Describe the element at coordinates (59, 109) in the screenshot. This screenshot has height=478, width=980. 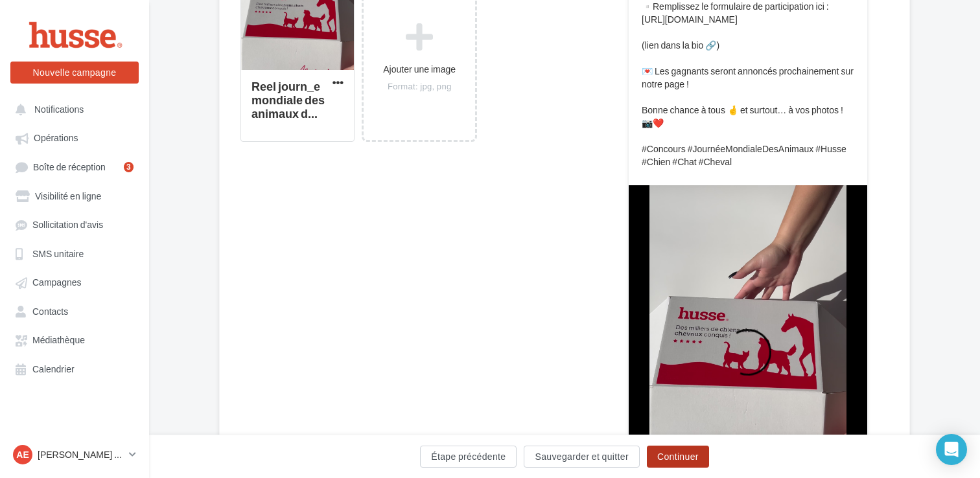
I see `span: Notifications` at that location.